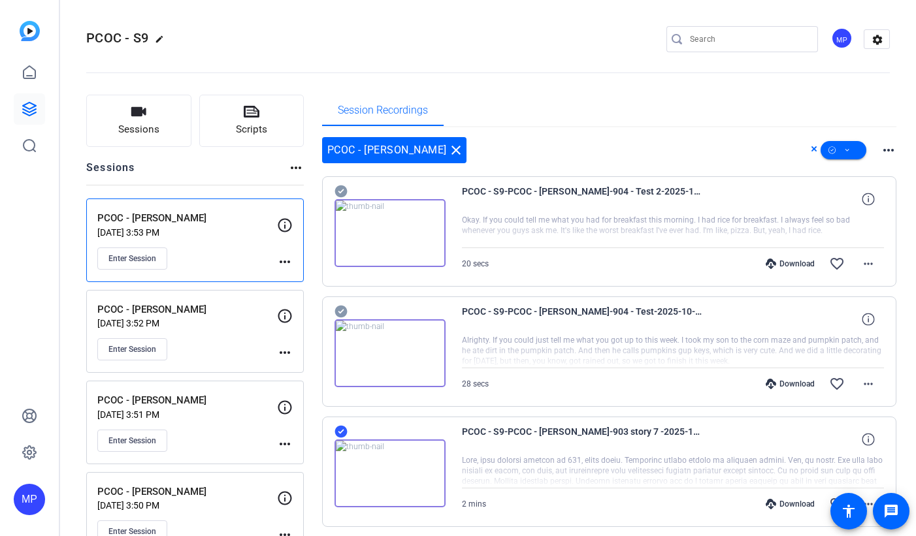  I want to click on mat-icon: edit, so click(163, 42).